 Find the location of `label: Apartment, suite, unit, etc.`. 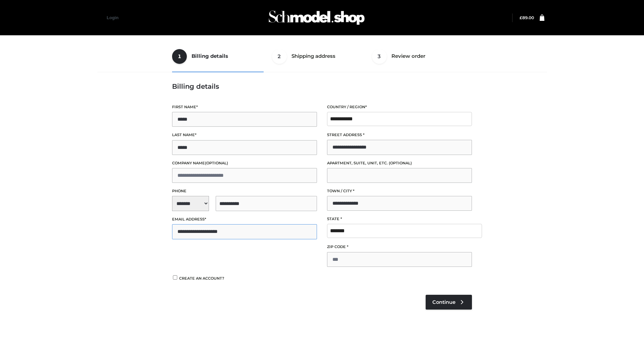

label: Apartment, suite, unit, etc. is located at coordinates (399, 163).